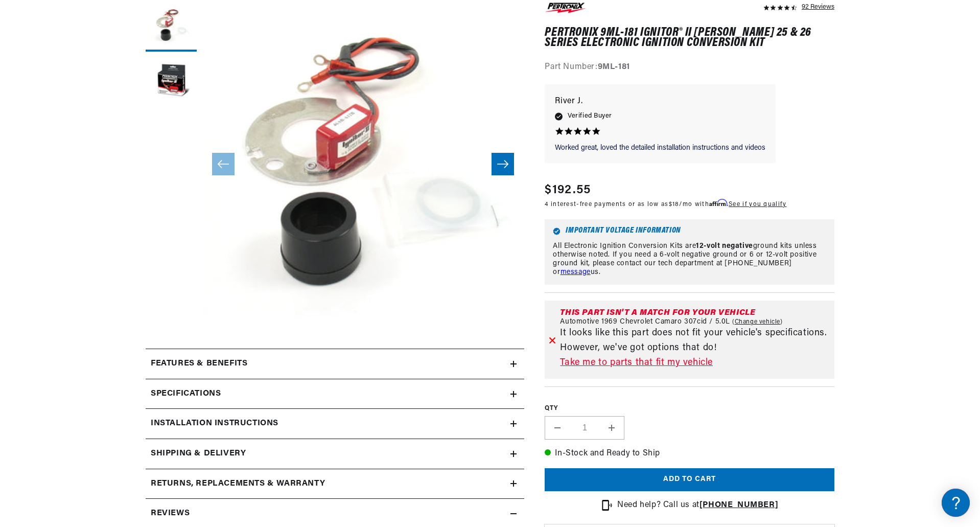 This screenshot has width=980, height=527. Describe the element at coordinates (665, 204) in the screenshot. I see `p: 4 interest-free payments or as low as /mo with .` at that location.